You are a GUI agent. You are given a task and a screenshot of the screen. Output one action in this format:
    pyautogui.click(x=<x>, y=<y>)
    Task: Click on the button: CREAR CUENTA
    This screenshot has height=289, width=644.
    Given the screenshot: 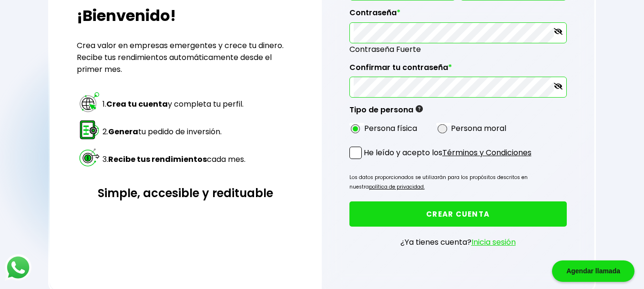 What is the action you would take?
    pyautogui.click(x=458, y=214)
    